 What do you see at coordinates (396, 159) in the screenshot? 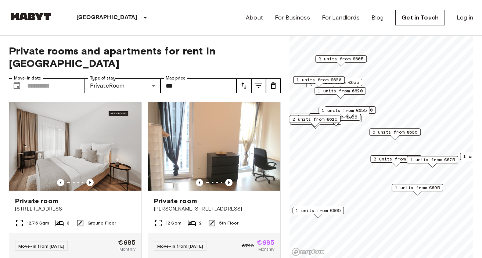
I see `span: 3 units from €650` at bounding box center [396, 159].